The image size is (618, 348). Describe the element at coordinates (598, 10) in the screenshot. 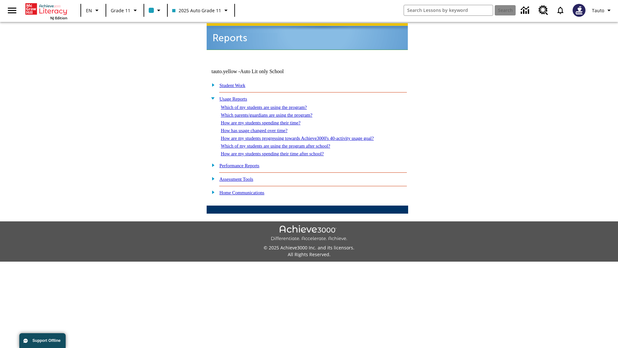

I see `span: Tauto` at that location.